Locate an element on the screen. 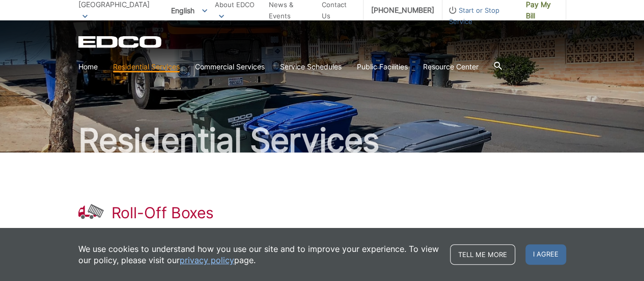 The height and width of the screenshot is (281, 644). span: I agree is located at coordinates (545, 254).